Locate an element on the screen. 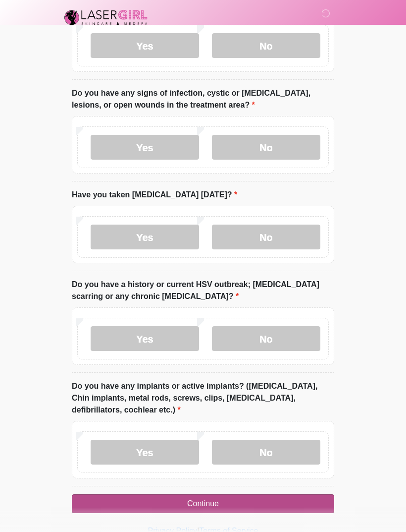 The width and height of the screenshot is (406, 532). img: Laser Girl Med Spa LLC Logo is located at coordinates (106, 17).